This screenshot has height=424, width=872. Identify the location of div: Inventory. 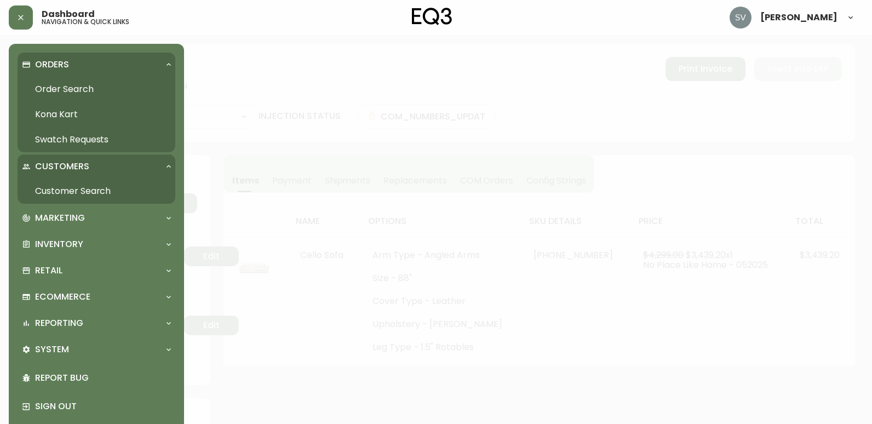
(96, 244).